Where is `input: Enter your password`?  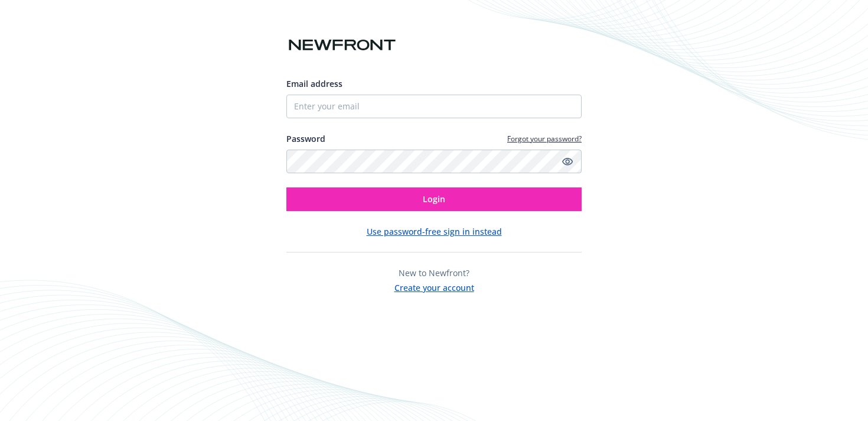
input: Enter your password is located at coordinates (434, 161).